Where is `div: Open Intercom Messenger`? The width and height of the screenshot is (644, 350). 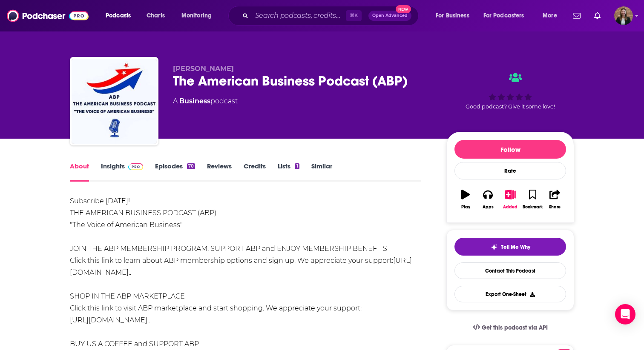 div: Open Intercom Messenger is located at coordinates (625, 315).